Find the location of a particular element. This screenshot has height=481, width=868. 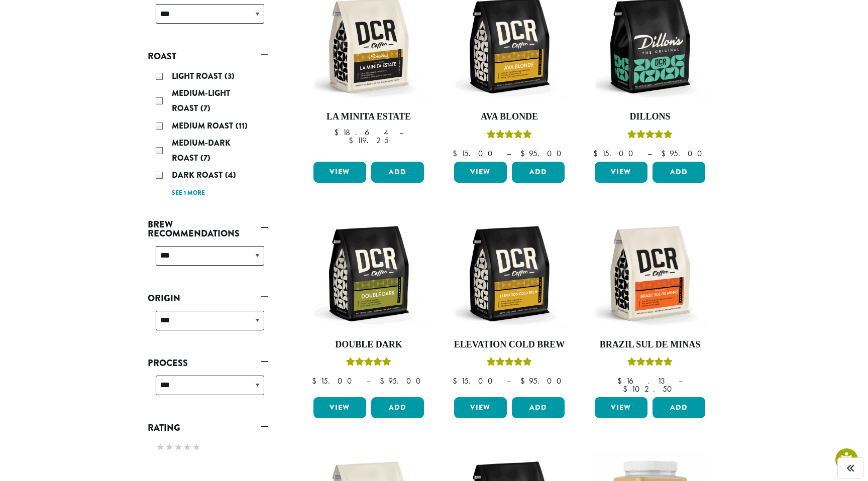

span: Medium-Dark Roast is located at coordinates (201, 150).